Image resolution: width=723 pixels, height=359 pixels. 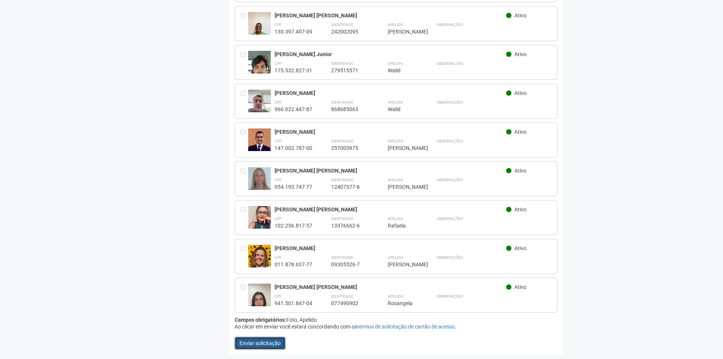 I want to click on div: 011.878.637-77, so click(x=293, y=265).